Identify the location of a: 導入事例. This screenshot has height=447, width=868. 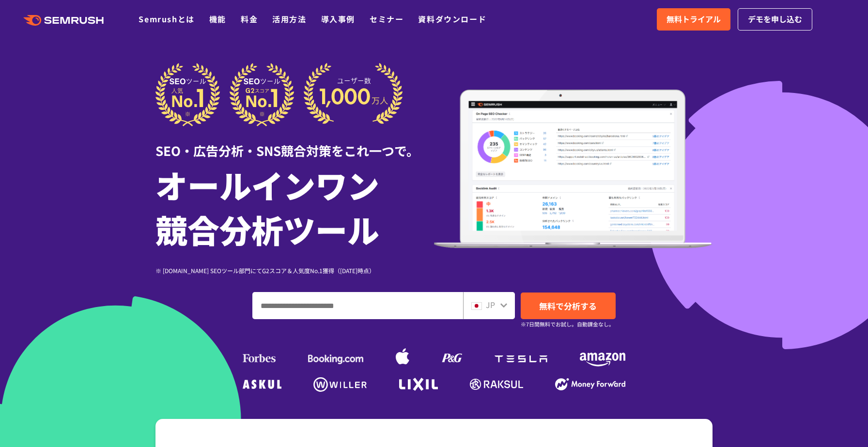
(338, 19).